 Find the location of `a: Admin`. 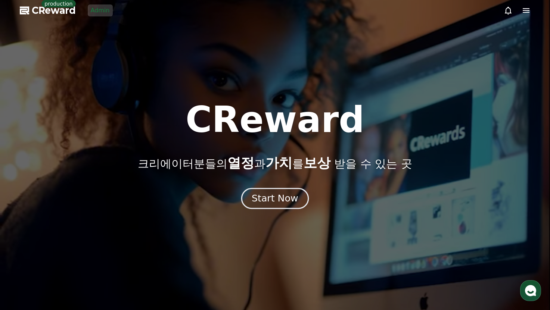

a: Admin is located at coordinates (100, 10).